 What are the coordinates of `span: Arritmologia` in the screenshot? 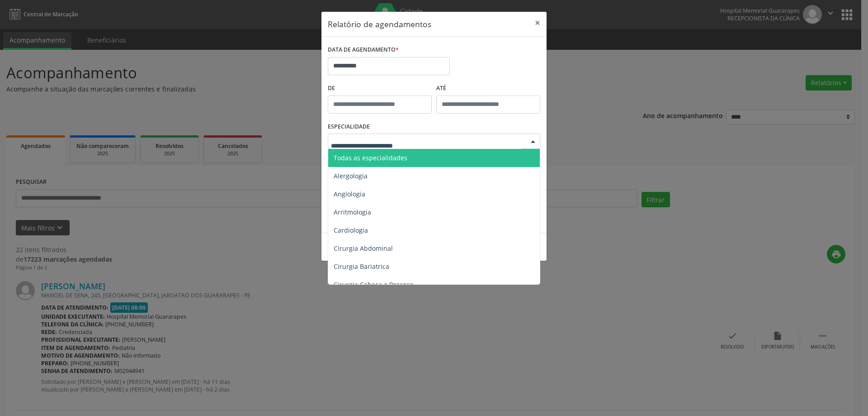 It's located at (353, 212).